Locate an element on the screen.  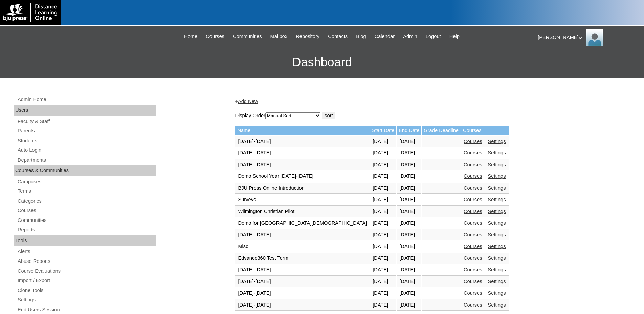
a: Clone Tools is located at coordinates (87, 290).